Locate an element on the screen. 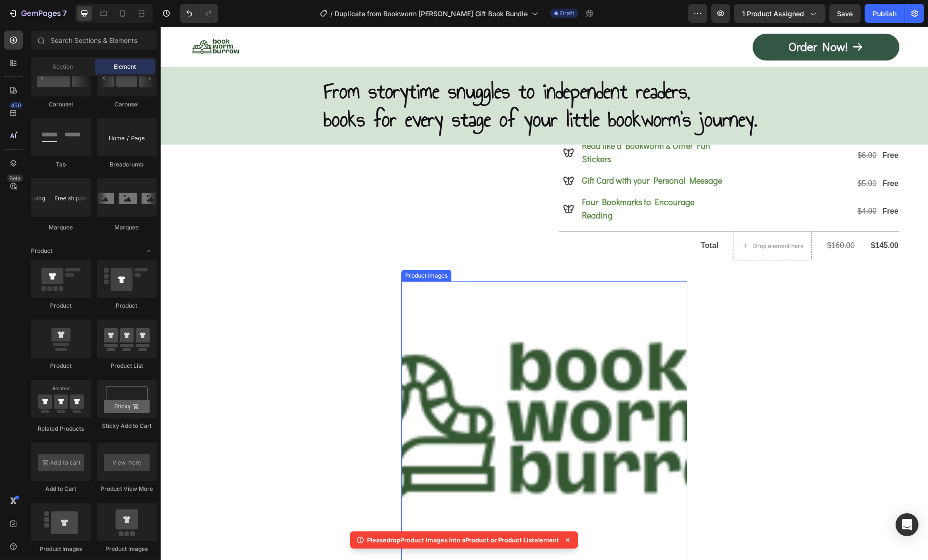 The height and width of the screenshot is (560, 928). div: Breadcrumb is located at coordinates (127, 164).